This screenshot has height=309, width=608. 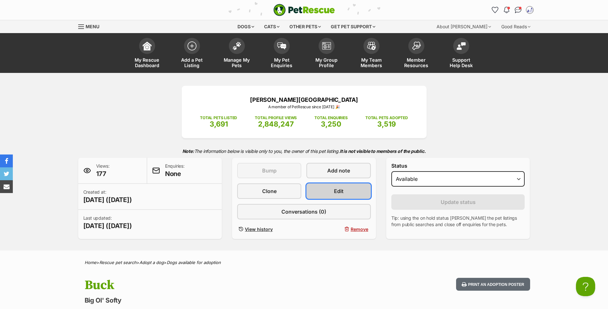 I want to click on a: Dogs available for adoption, so click(x=194, y=262).